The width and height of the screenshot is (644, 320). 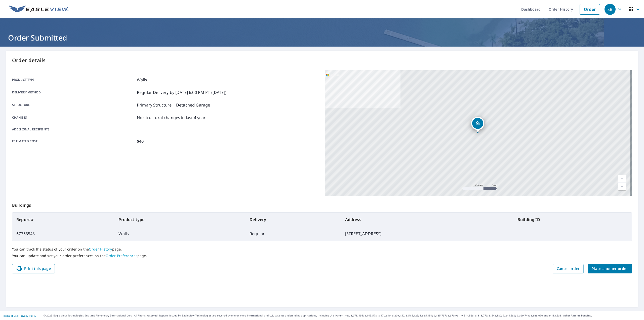 What do you see at coordinates (100, 249) in the screenshot?
I see `a: Order History` at bounding box center [100, 249].